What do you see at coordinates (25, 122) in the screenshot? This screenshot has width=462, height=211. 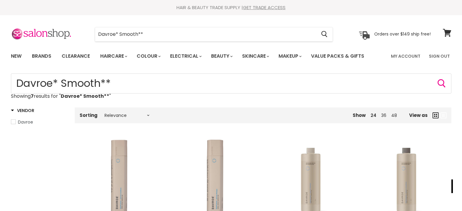 I see `span: Davroe` at bounding box center [25, 122].